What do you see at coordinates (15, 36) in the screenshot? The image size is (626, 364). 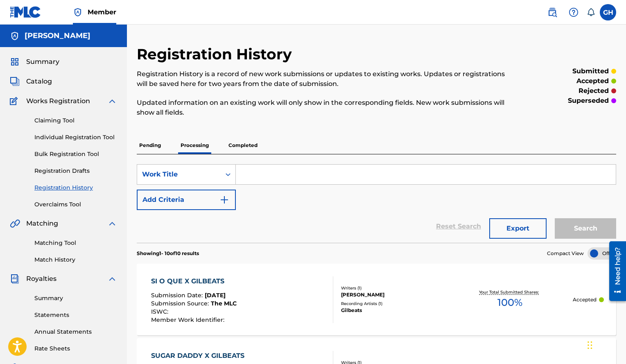 I see `img: Accounts` at bounding box center [15, 36].